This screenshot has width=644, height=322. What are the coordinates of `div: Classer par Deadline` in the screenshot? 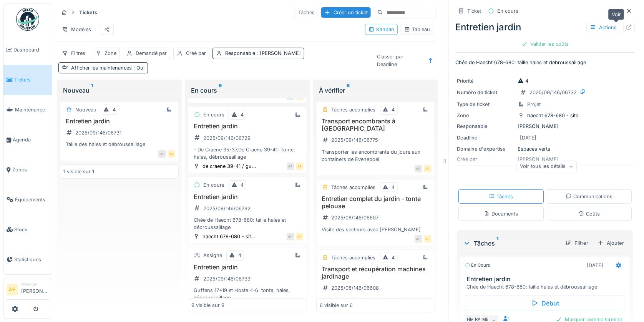 It's located at (398, 60).